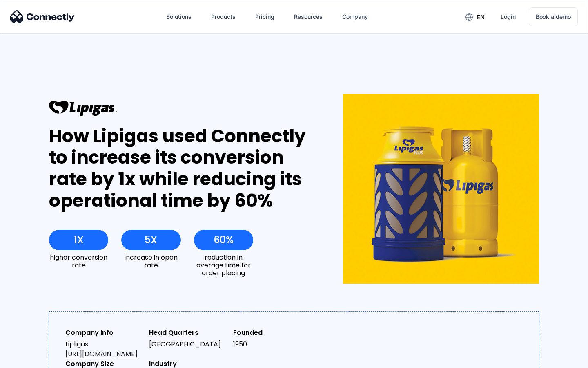  What do you see at coordinates (223, 265) in the screenshot?
I see `div: reduction in average time for order placing` at bounding box center [223, 265].